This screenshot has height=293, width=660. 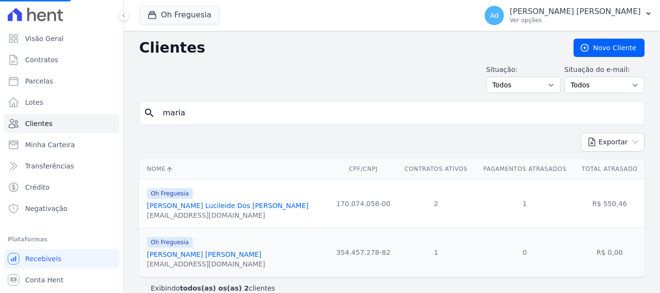 What do you see at coordinates (523, 70) in the screenshot?
I see `label: Situação:` at bounding box center [523, 70].